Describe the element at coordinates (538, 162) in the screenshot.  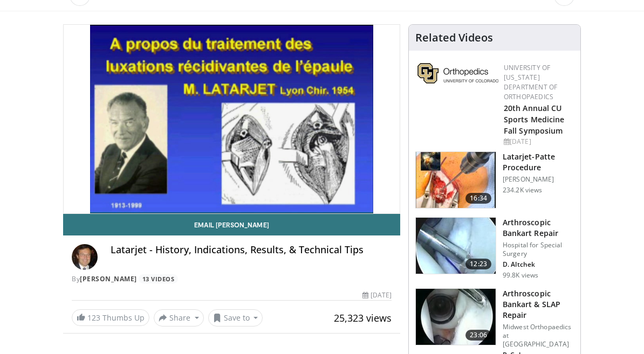
I see `h3: Latarjet-Patte Procedure` at that location.